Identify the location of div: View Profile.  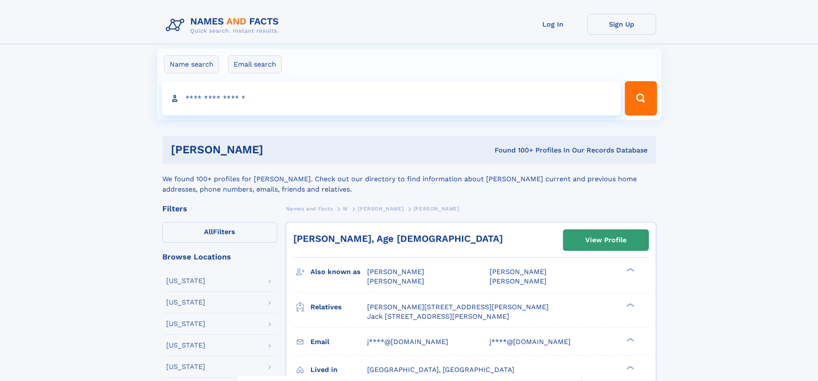
(606, 240).